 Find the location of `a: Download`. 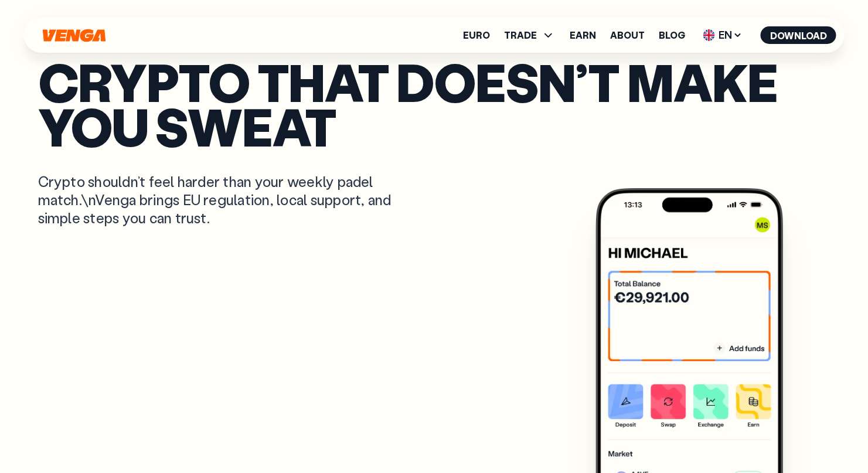

a: Download is located at coordinates (798, 35).